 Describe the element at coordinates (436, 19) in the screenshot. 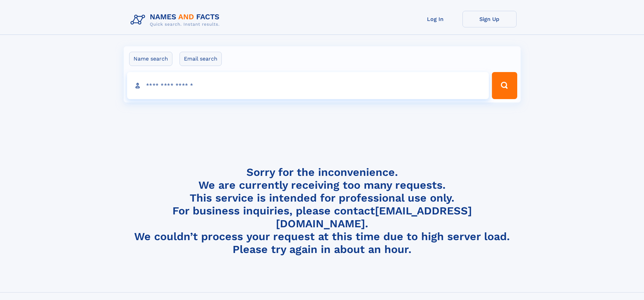

I see `a: Log In` at that location.